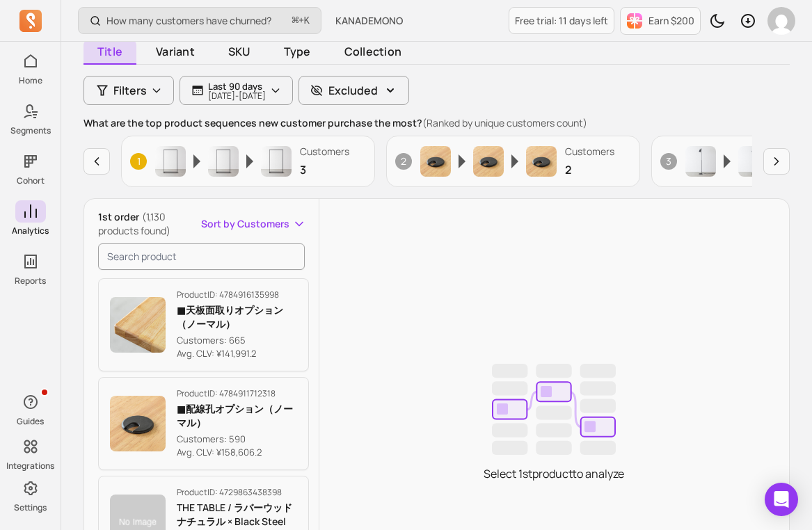 The image size is (812, 530). What do you see at coordinates (240, 52) in the screenshot?
I see `span: SKU` at bounding box center [240, 52].